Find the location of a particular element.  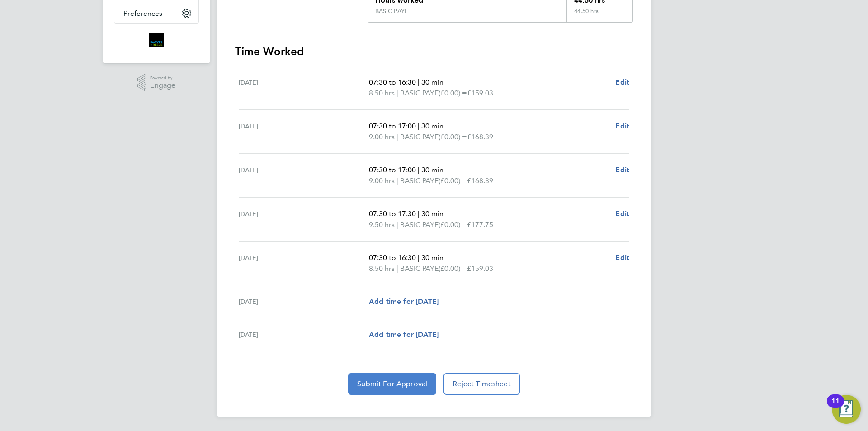

div: 11 is located at coordinates (836, 407).